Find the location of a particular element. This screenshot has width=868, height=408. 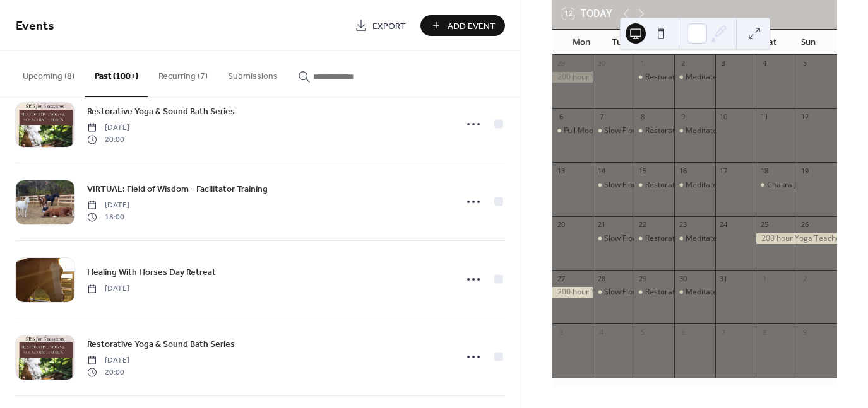

button: Upcoming (8) is located at coordinates (49, 74).